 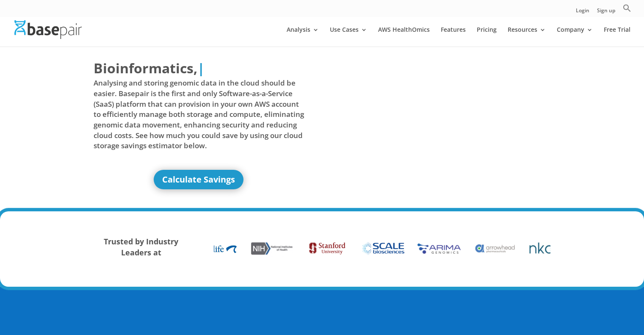 What do you see at coordinates (527, 36) in the screenshot?
I see `a: Resources` at bounding box center [527, 36].